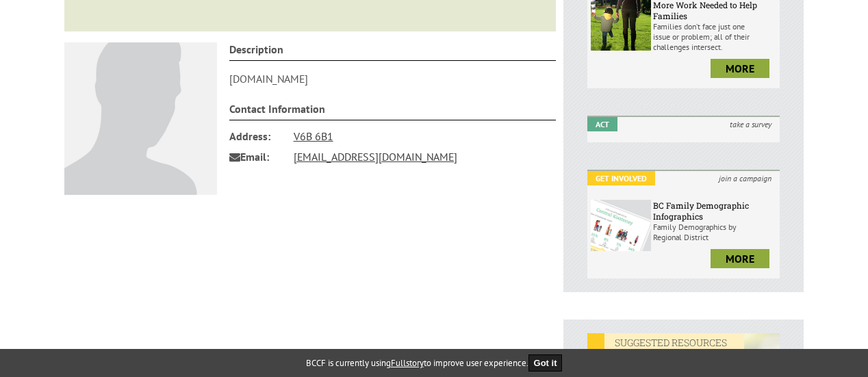 This screenshot has height=377, width=868. What do you see at coordinates (714, 232) in the screenshot?
I see `p: Family Demographics by Regional District` at bounding box center [714, 232].